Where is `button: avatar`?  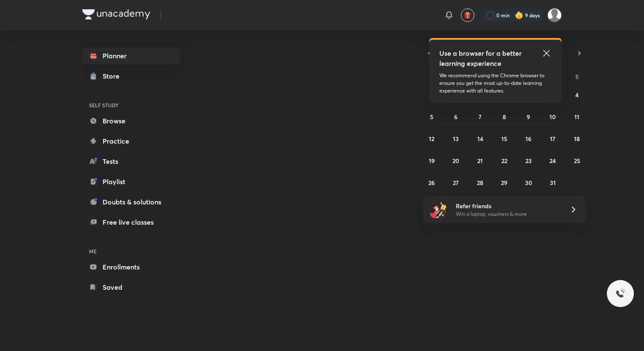
button: avatar is located at coordinates (468, 15).